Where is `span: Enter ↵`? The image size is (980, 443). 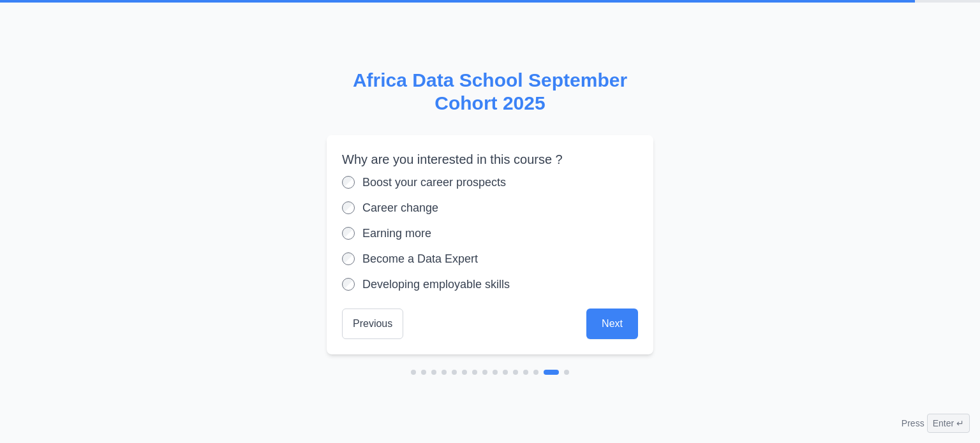
span: Enter ↵ is located at coordinates (948, 423).